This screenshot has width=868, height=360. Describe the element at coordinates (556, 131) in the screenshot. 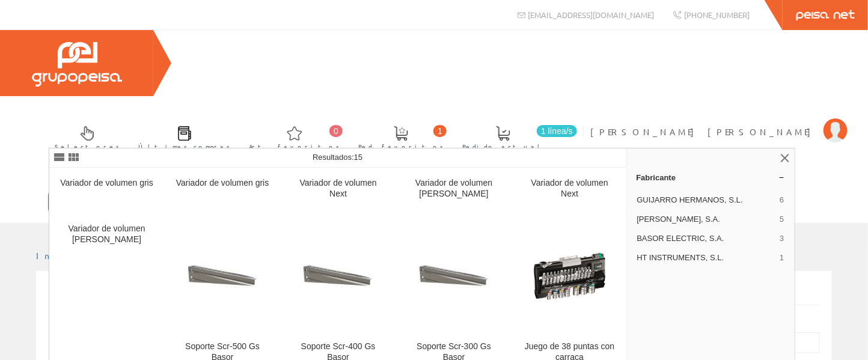

I see `span: 1 línea/s` at that location.